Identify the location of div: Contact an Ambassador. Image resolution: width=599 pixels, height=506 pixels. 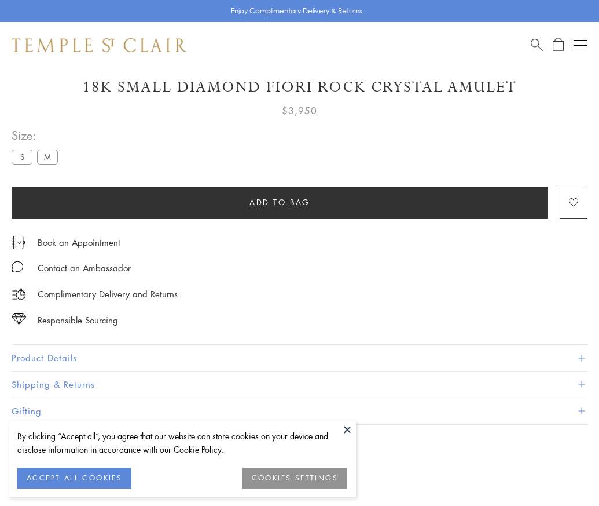
(84, 268).